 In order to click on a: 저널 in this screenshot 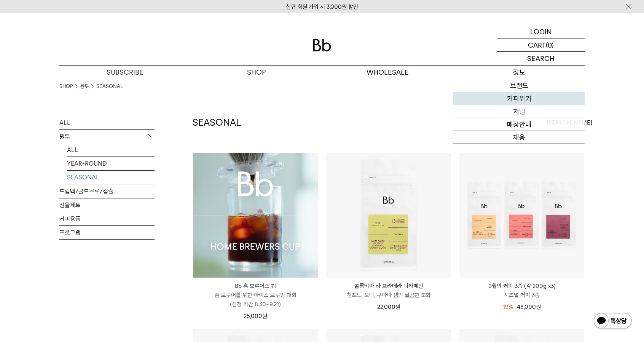, I will do `click(519, 112)`.